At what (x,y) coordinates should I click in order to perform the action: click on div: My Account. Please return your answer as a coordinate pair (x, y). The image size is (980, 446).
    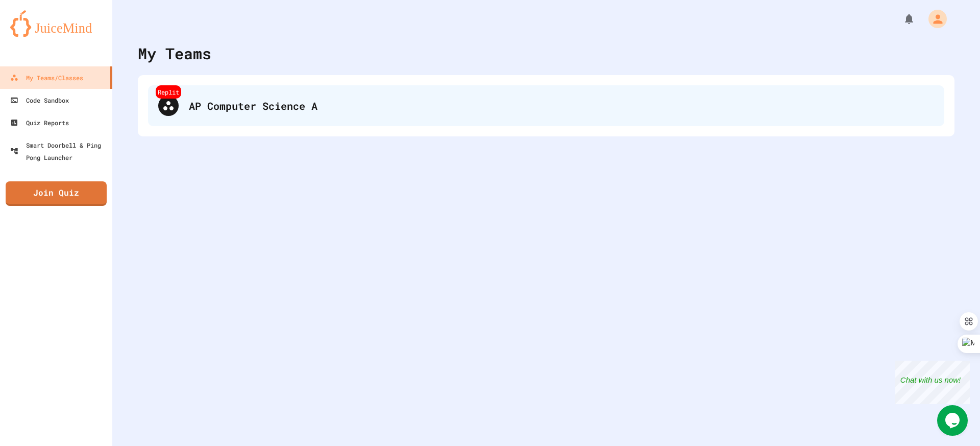
    Looking at the image, I should click on (933, 19).